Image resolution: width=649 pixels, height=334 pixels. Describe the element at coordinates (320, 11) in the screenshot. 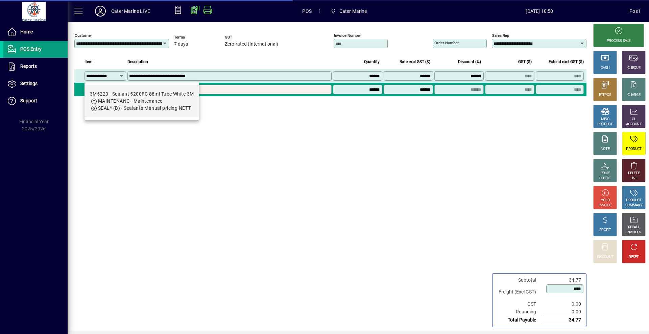

I see `span: 1` at that location.